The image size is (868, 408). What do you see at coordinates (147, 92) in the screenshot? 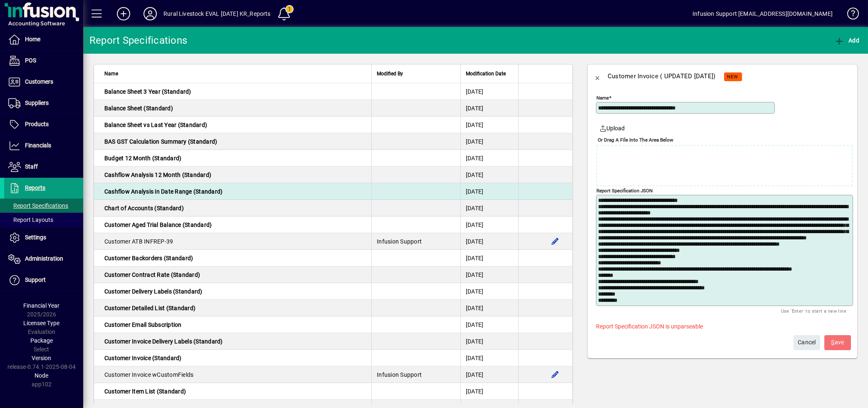
I see `span: Balance Sheet 3 Year (Standard)` at bounding box center [147, 92].